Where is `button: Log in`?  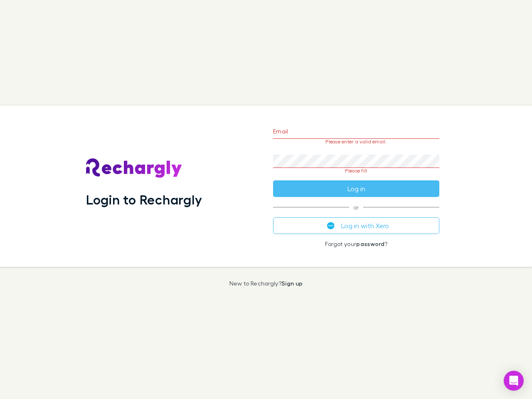
button: Log in is located at coordinates (356, 188).